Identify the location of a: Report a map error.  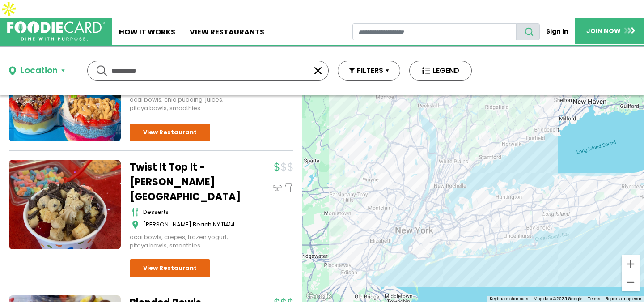
(623, 299).